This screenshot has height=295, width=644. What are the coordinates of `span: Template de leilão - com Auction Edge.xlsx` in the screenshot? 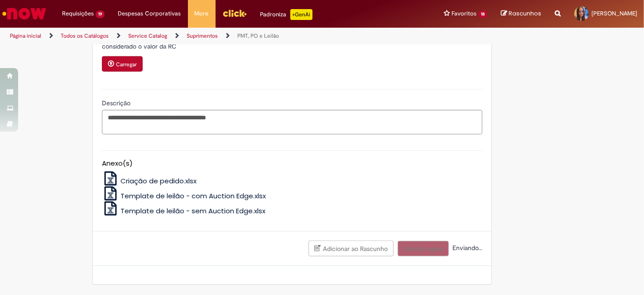 It's located at (193, 195).